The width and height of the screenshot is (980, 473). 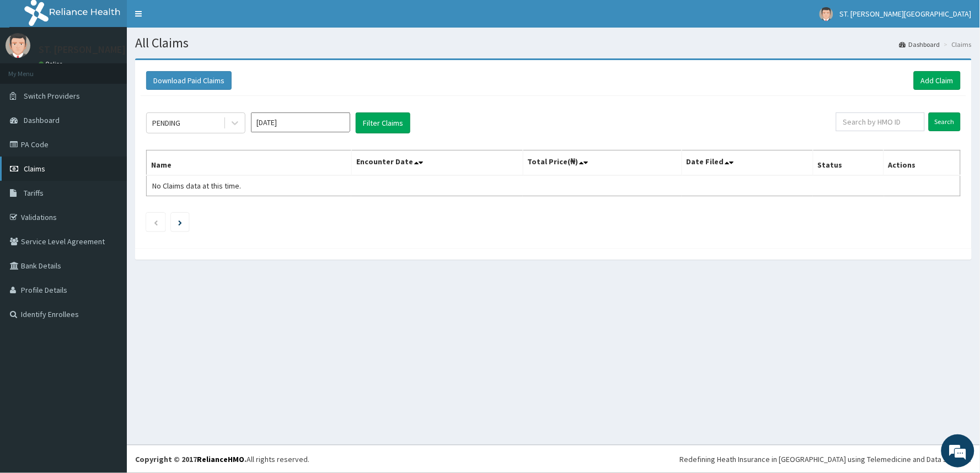 I want to click on a: Online, so click(x=52, y=64).